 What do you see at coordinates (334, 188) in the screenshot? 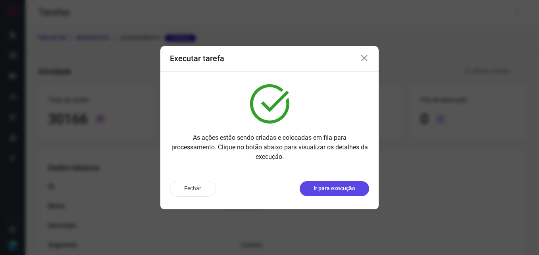
I see `button: Ir para execução` at bounding box center [334, 188].